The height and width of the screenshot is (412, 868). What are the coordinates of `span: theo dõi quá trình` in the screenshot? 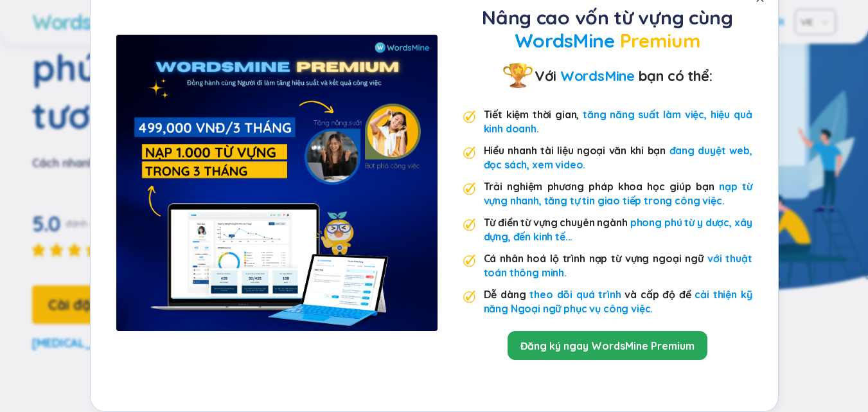 It's located at (575, 294).